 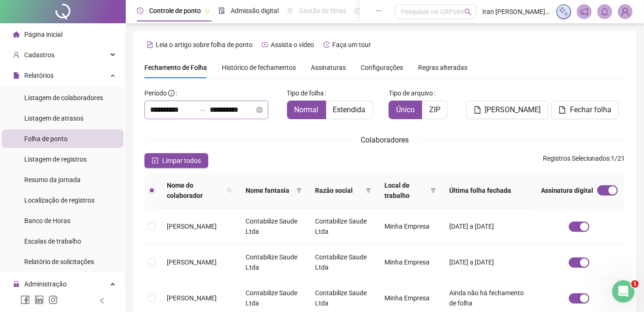 What do you see at coordinates (591, 110) in the screenshot?
I see `span: Fechar folha` at bounding box center [591, 110].